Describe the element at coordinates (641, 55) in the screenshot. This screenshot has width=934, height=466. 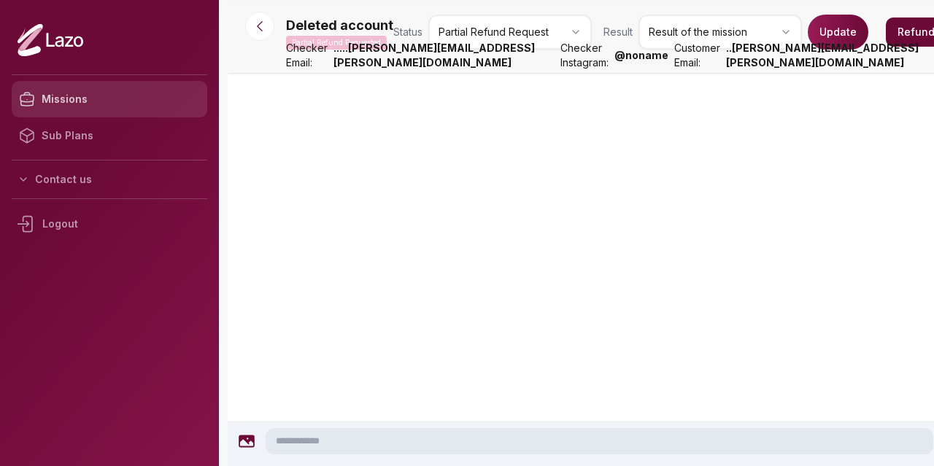
I see `strong: @ noname` at that location.